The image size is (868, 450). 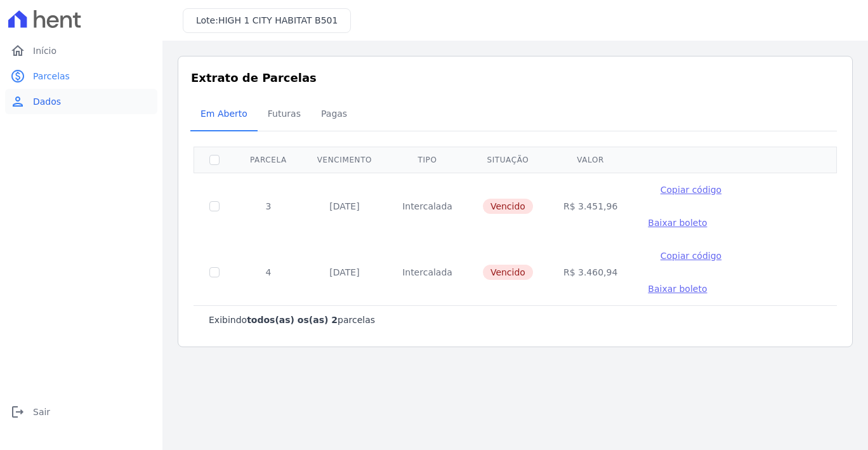 What do you see at coordinates (334, 115) in the screenshot?
I see `a: Pagas` at bounding box center [334, 115].